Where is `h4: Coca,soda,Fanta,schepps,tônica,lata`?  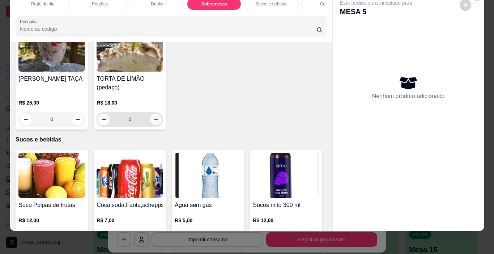
h4: Coca,soda,Fanta,schepps,tônica,lata is located at coordinates (130, 205).